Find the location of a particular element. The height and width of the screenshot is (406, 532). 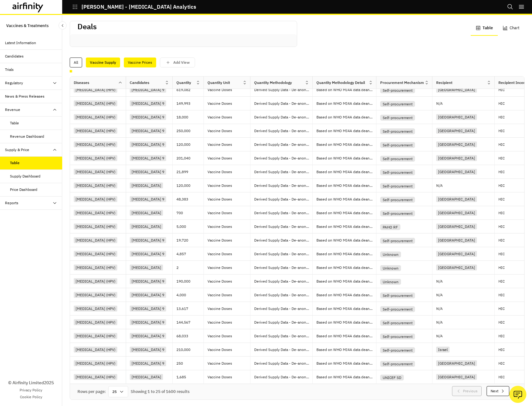

button: Close Sidebar is located at coordinates (62, 25).